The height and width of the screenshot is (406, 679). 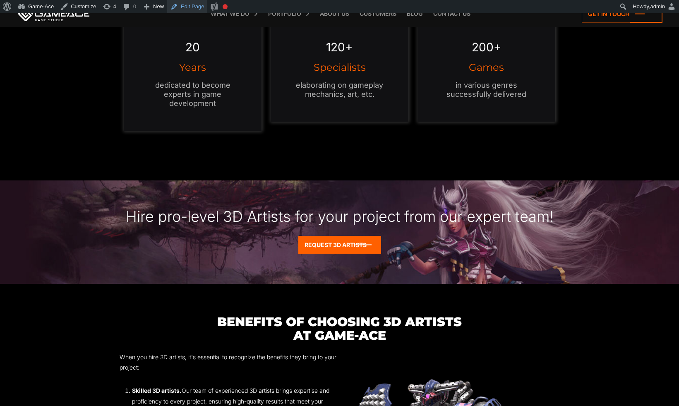 I want to click on h3: Years, so click(x=192, y=67).